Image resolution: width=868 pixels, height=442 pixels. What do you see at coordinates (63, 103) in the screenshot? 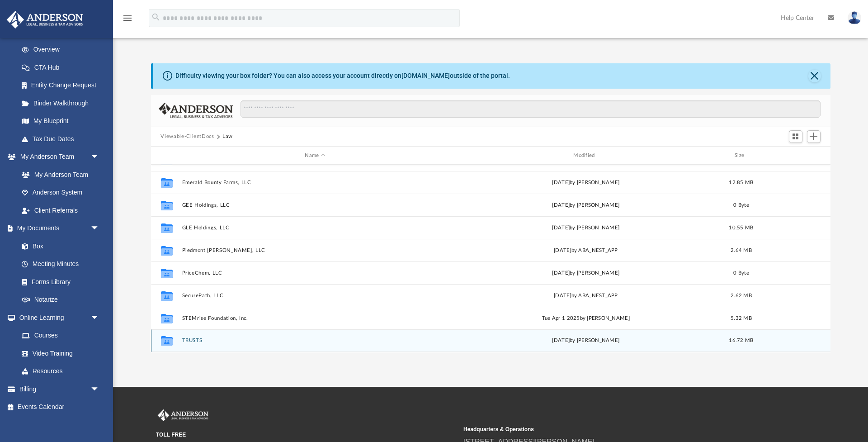
I see `a: Binder Walkthrough` at bounding box center [63, 103].